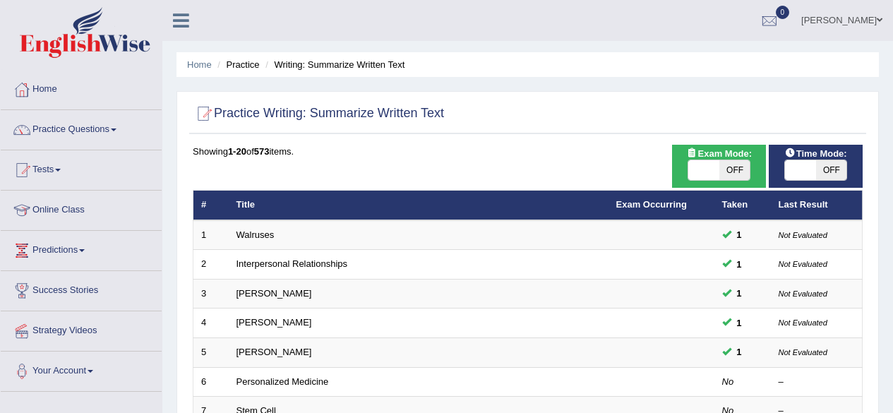 This screenshot has width=893, height=413. What do you see at coordinates (728, 381) in the screenshot?
I see `em: No` at bounding box center [728, 381].